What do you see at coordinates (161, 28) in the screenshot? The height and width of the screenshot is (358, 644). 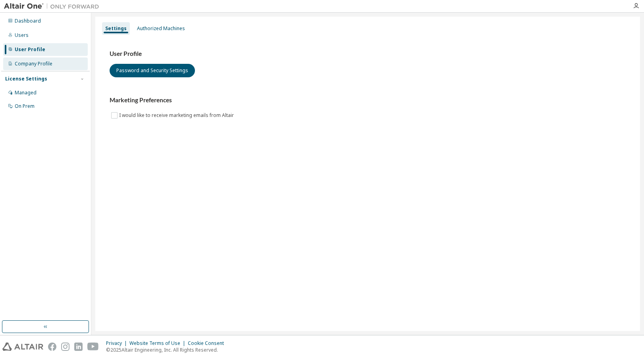 I see `div: Authorized Machines` at bounding box center [161, 28].